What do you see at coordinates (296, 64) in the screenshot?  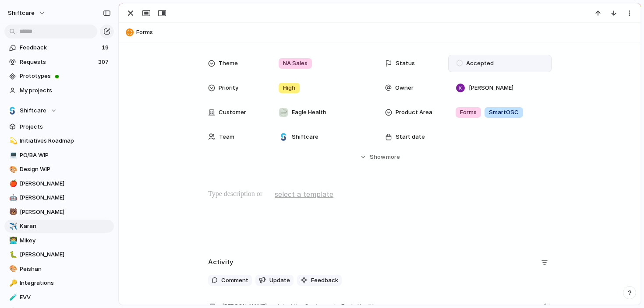 I see `span: NA Sales` at bounding box center [296, 64].